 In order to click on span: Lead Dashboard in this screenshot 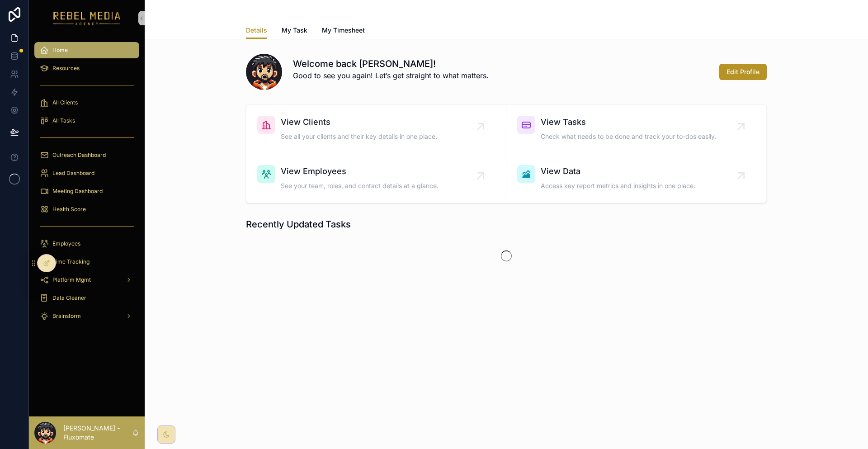, I will do `click(73, 173)`.